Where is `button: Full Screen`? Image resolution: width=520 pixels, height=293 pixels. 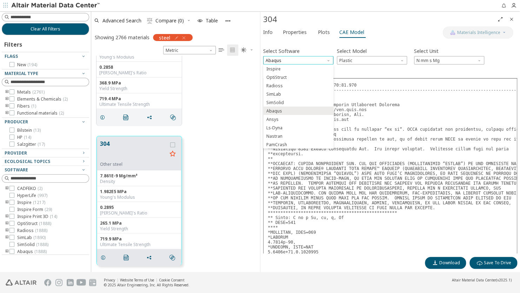 button: Full Screen is located at coordinates (500, 19).